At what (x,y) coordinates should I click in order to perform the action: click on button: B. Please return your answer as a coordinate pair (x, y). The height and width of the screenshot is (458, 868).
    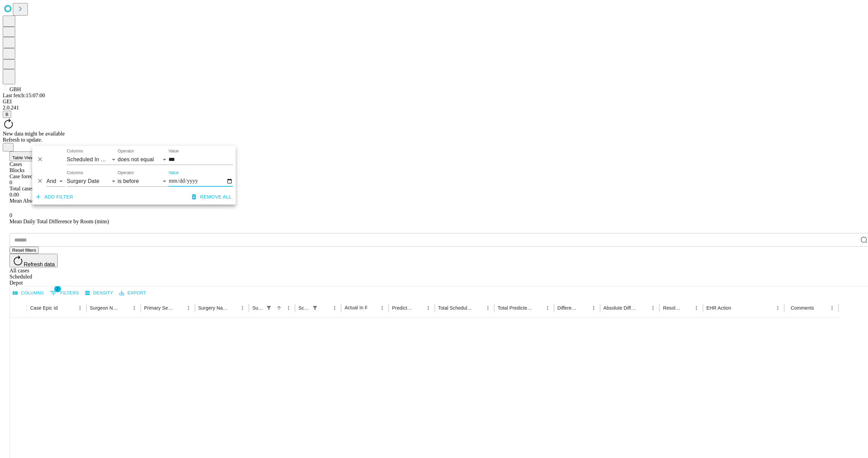
    Looking at the image, I should click on (7, 114).